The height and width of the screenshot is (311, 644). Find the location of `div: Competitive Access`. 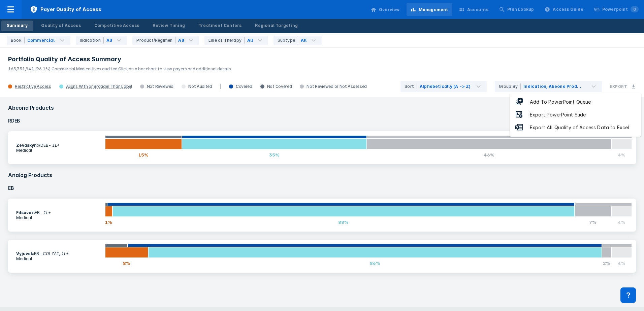

div: Competitive Access is located at coordinates (117, 26).